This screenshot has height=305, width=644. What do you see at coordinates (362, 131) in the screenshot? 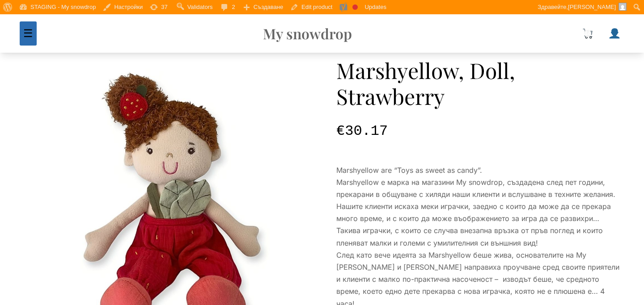
I see `bdi: 30.17` at bounding box center [362, 131].